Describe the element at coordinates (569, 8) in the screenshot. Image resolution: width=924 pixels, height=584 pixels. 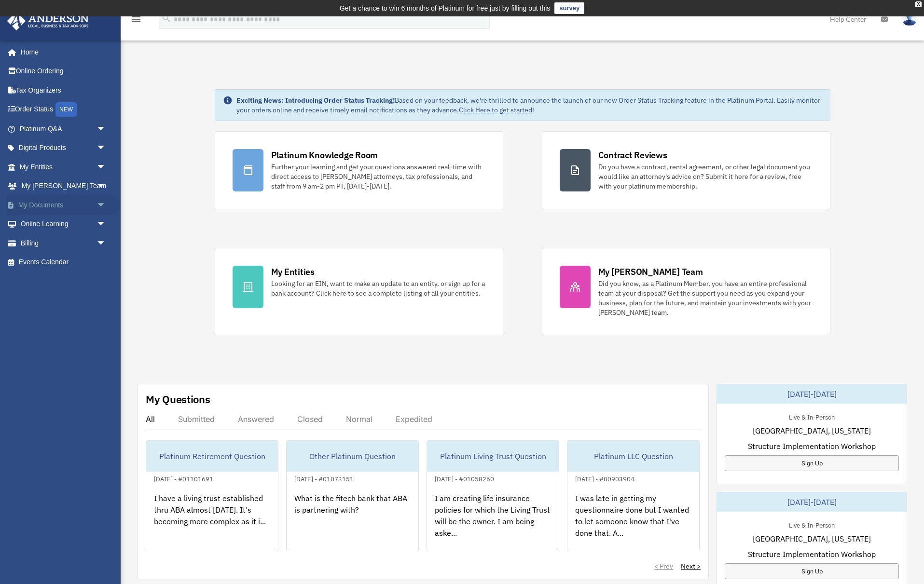
I see `a: survey` at that location.